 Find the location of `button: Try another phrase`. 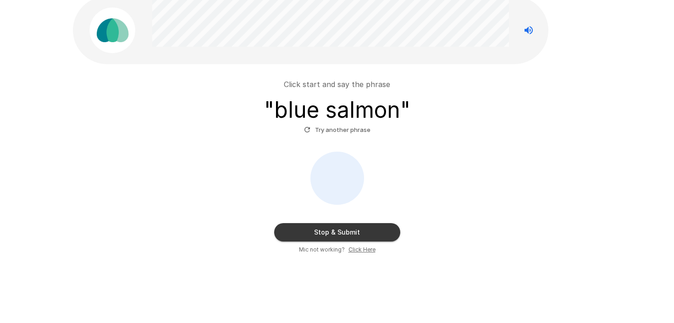

button: Try another phrase is located at coordinates (337, 130).